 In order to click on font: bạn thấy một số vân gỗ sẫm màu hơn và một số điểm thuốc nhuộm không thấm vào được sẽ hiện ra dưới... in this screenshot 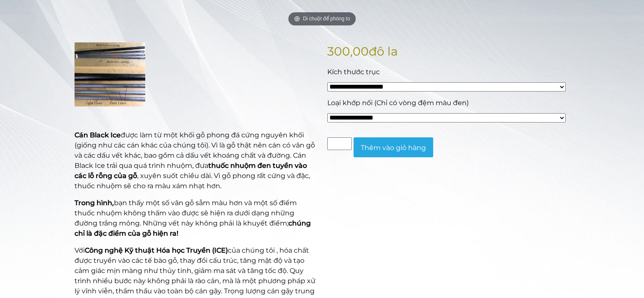, I will do `click(185, 212)`.